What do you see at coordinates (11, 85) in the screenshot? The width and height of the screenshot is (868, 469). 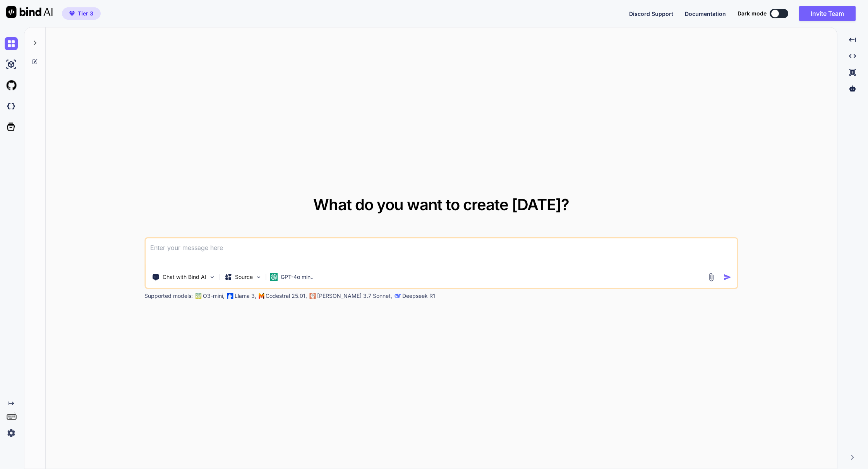 I see `img: githubLight` at bounding box center [11, 85].